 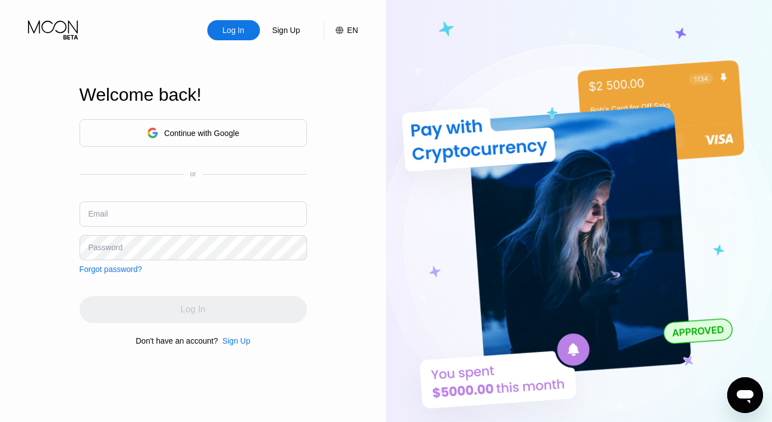 What do you see at coordinates (193, 95) in the screenshot?
I see `div: Welcome back!` at bounding box center [193, 95].